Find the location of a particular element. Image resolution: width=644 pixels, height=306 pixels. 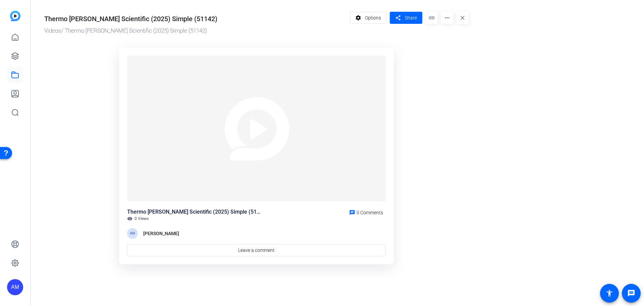

button: Share is located at coordinates (406, 18).